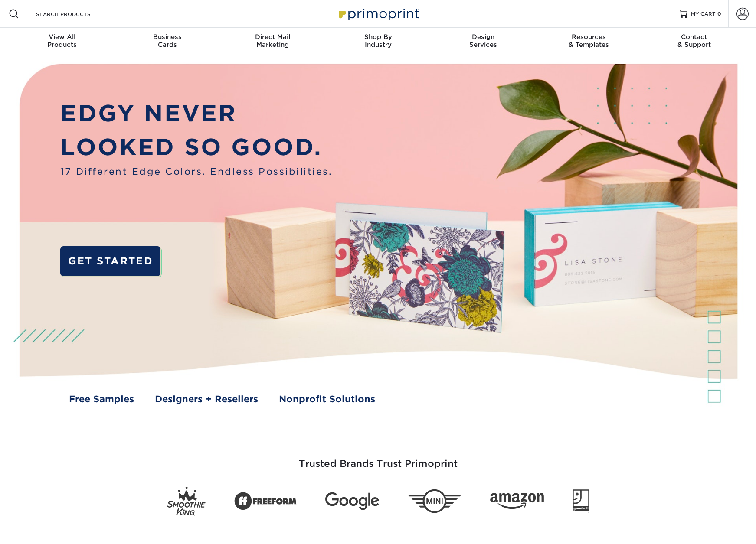  Describe the element at coordinates (272, 42) in the screenshot. I see `a: Direct MailMarketing` at that location.